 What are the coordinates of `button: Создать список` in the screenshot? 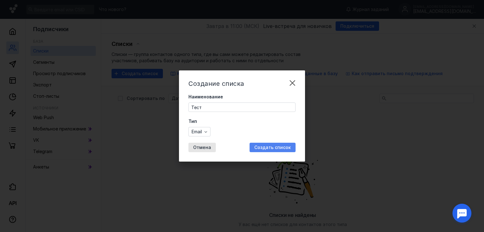 It's located at (272, 148).